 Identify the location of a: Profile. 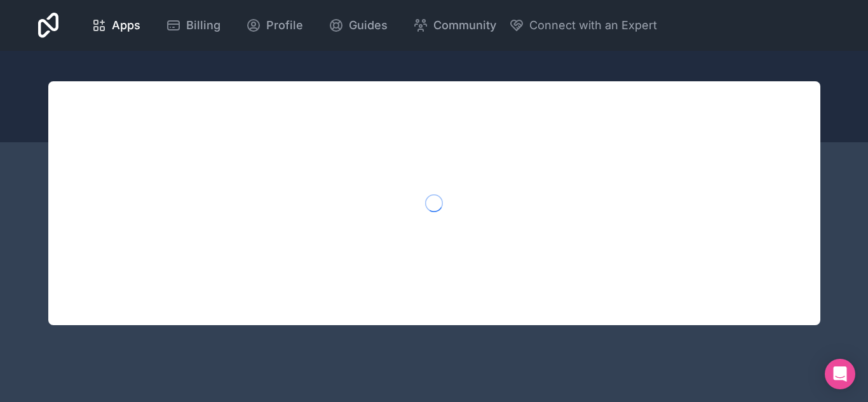
(275, 26).